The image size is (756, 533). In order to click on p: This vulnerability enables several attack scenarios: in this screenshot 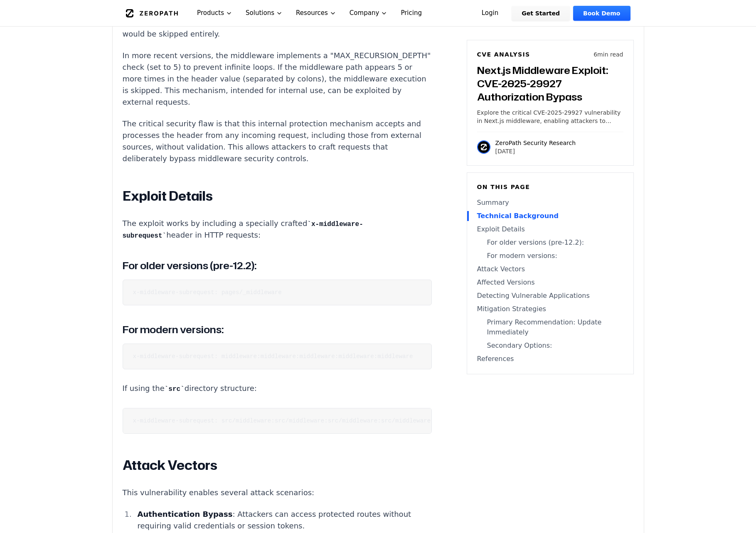, I will do `click(277, 492)`.